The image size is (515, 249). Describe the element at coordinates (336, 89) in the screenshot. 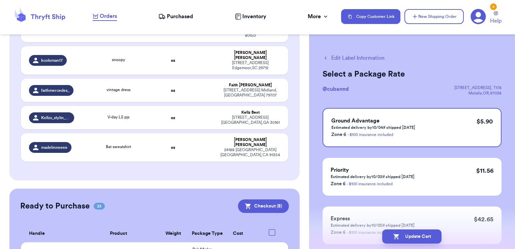

I see `span: @ cubannd` at that location.